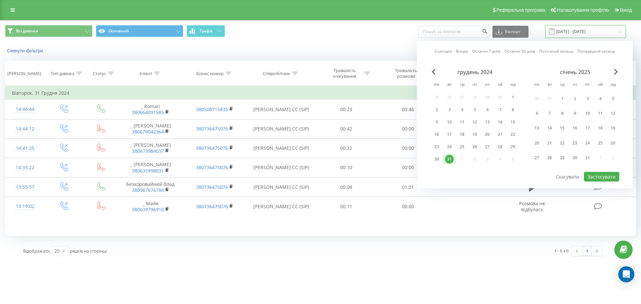  What do you see at coordinates (148, 171) in the screenshot?
I see `a: 380635998031` at bounding box center [148, 171].